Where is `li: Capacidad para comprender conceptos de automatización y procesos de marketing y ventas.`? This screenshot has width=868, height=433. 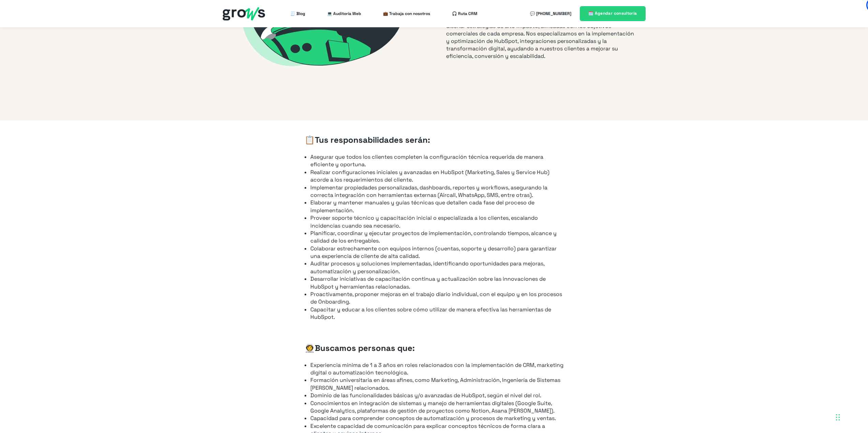
li: Capacidad para comprender conceptos de automatización y procesos de marketing y ventas. is located at coordinates (437, 418).